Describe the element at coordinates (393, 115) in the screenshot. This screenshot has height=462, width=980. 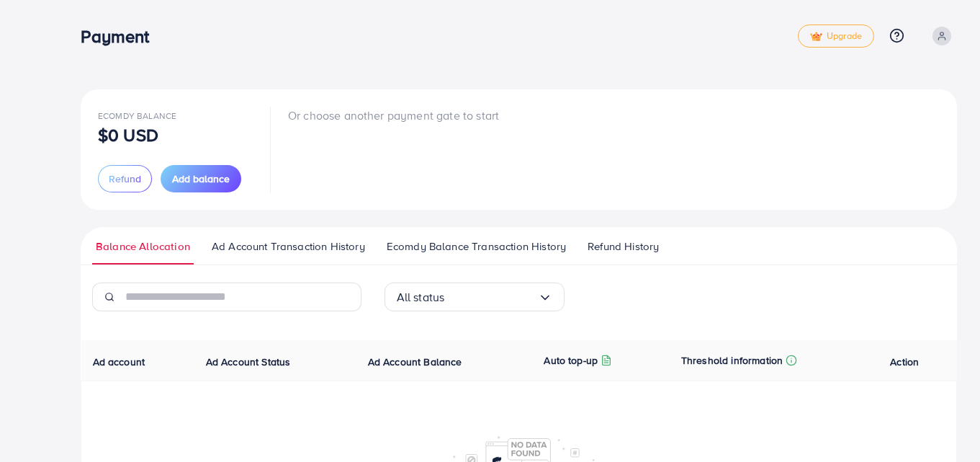
I see `p: Or choose another payment gate to start` at that location.